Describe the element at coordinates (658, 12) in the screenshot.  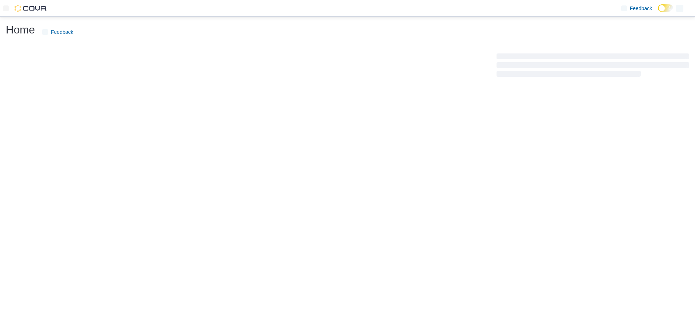
I see `span: Dark Mode` at that location.